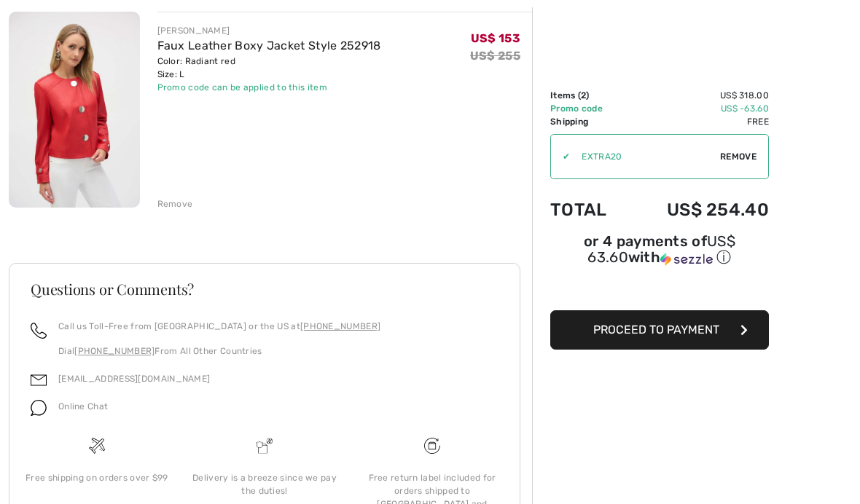  I want to click on div: Free shipping on orders over $99, so click(97, 478).